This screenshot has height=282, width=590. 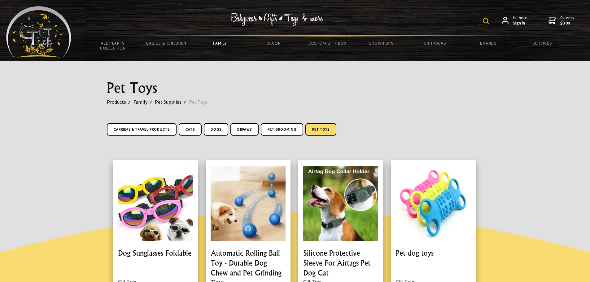 What do you see at coordinates (328, 43) in the screenshot?
I see `a: Custom Gift Box` at bounding box center [328, 43].